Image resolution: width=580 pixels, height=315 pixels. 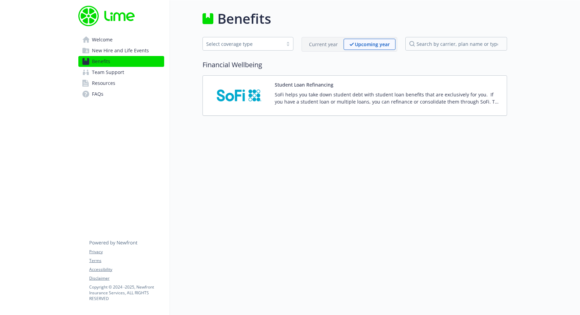 I want to click on a: FAQs, so click(x=121, y=94).